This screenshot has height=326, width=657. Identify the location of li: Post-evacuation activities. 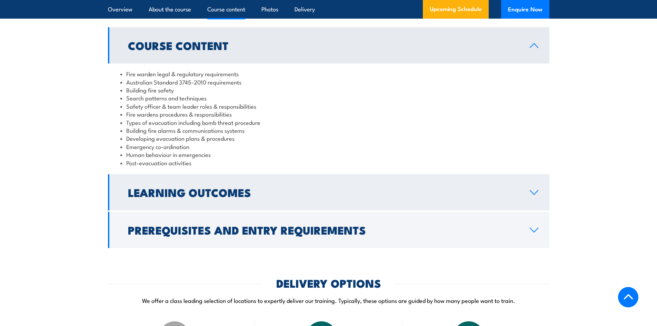
(329, 162).